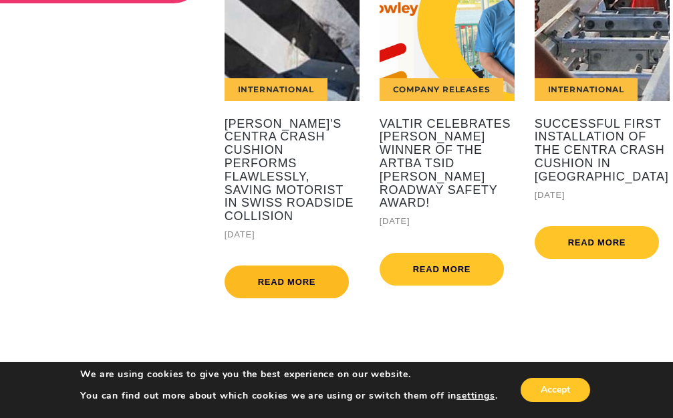 This screenshot has height=418, width=673. What do you see at coordinates (555, 390) in the screenshot?
I see `button: Accept` at bounding box center [555, 390].